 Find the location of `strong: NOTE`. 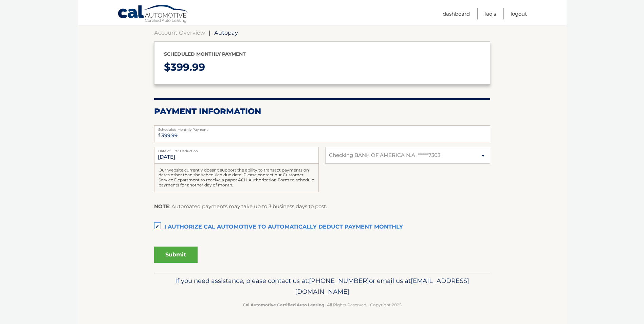

strong: NOTE is located at coordinates (161, 206).